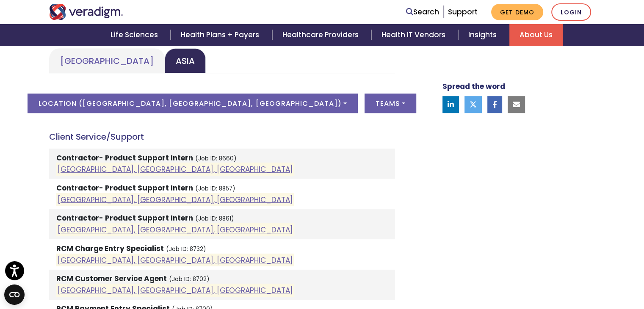 The height and width of the screenshot is (309, 644). What do you see at coordinates (423, 12) in the screenshot?
I see `a: Search` at bounding box center [423, 12].